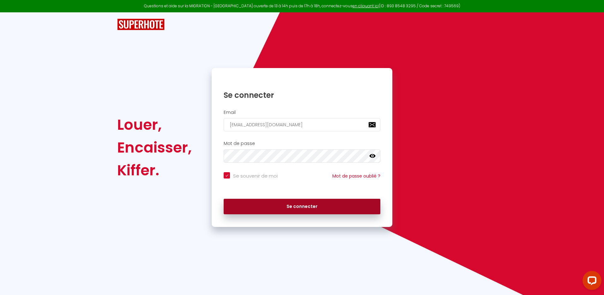 The image size is (604, 295). What do you see at coordinates (302, 143) in the screenshot?
I see `h2: Mot de passe` at bounding box center [302, 143].